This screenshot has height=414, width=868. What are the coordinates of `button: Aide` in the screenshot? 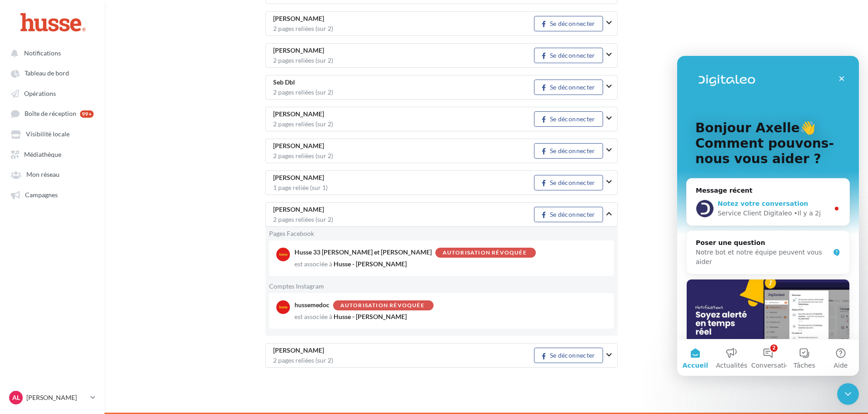 It's located at (164, 302).